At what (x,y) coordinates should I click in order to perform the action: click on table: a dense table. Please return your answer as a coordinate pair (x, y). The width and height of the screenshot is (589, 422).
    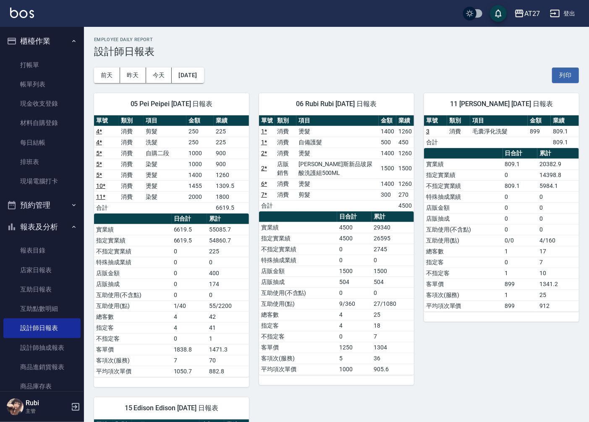
    Looking at the image, I should click on (171, 165).